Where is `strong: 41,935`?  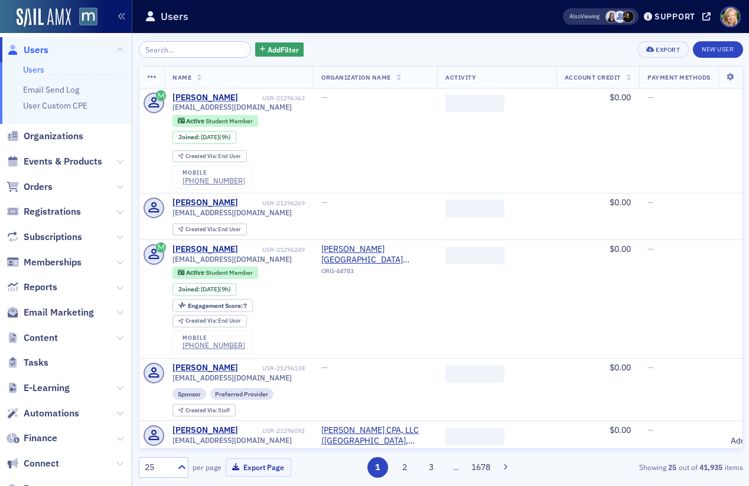
strong: 41,935 is located at coordinates (711, 468).